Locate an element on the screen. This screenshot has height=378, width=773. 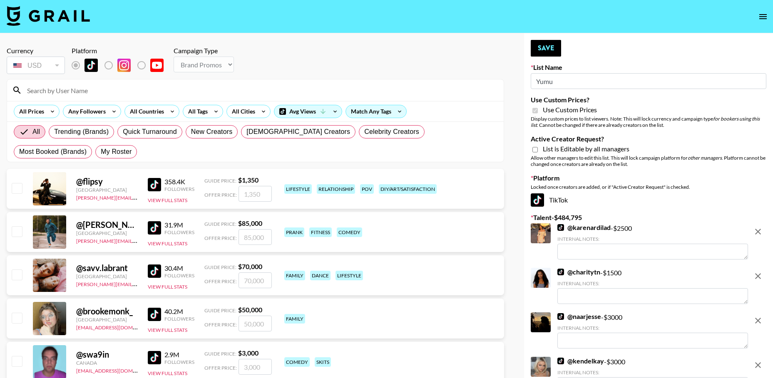
div: All Cities is located at coordinates (242, 112).